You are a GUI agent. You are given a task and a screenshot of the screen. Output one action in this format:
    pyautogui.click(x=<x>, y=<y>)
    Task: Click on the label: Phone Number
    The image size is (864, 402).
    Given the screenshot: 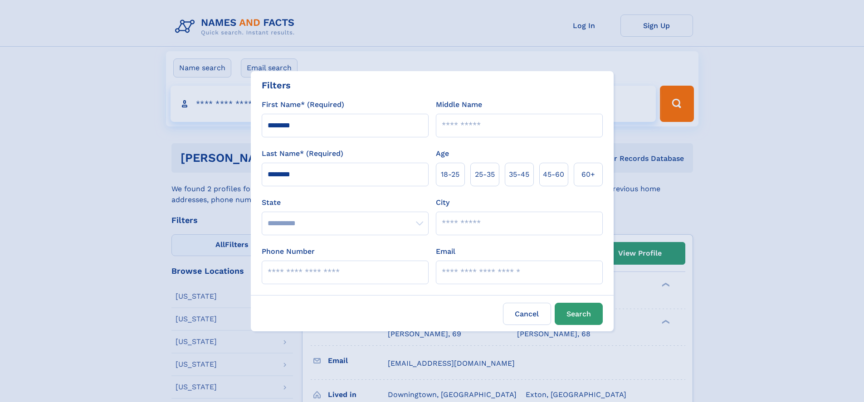 What is the action you would take?
    pyautogui.click(x=288, y=252)
    